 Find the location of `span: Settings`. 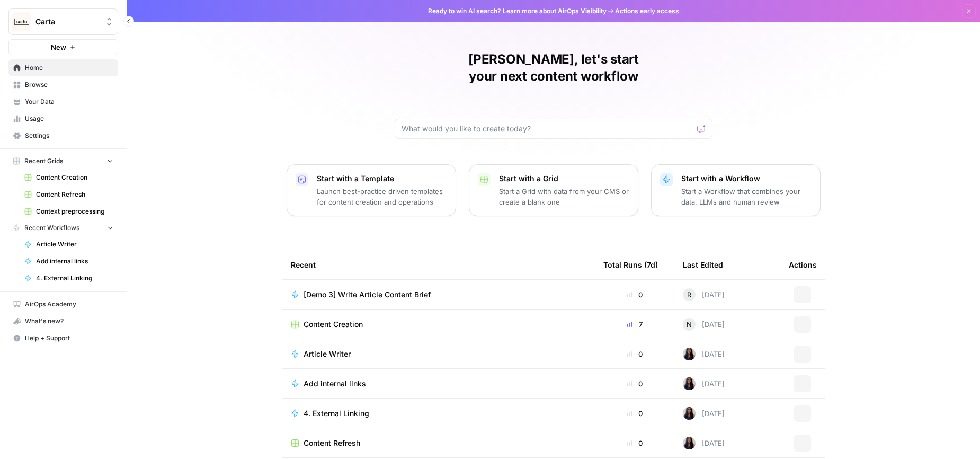

span: Settings is located at coordinates (69, 136).